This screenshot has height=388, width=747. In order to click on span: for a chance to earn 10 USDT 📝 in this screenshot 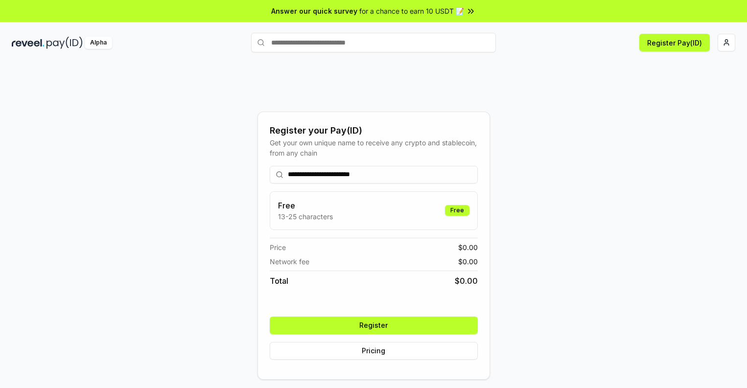, I will do `click(412, 11)`.